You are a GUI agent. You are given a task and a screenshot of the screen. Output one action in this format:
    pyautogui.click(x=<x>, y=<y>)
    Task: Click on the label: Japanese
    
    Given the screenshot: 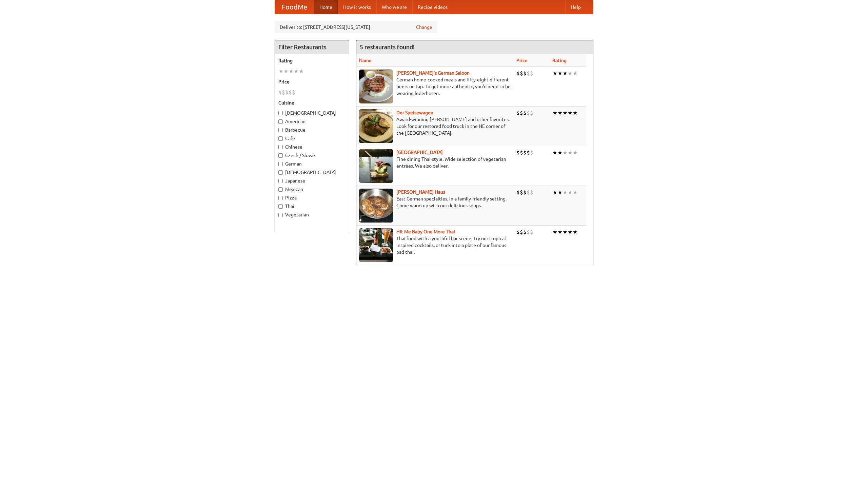 What is the action you would take?
    pyautogui.click(x=312, y=181)
    